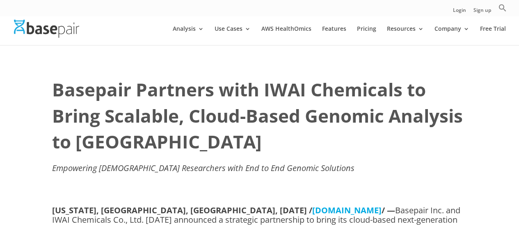 This screenshot has height=226, width=519. Describe the element at coordinates (334, 35) in the screenshot. I see `a: Features` at that location.